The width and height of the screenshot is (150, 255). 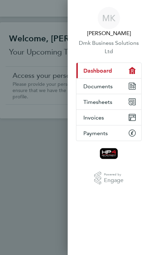 I want to click on button: Invoices, so click(x=109, y=118).